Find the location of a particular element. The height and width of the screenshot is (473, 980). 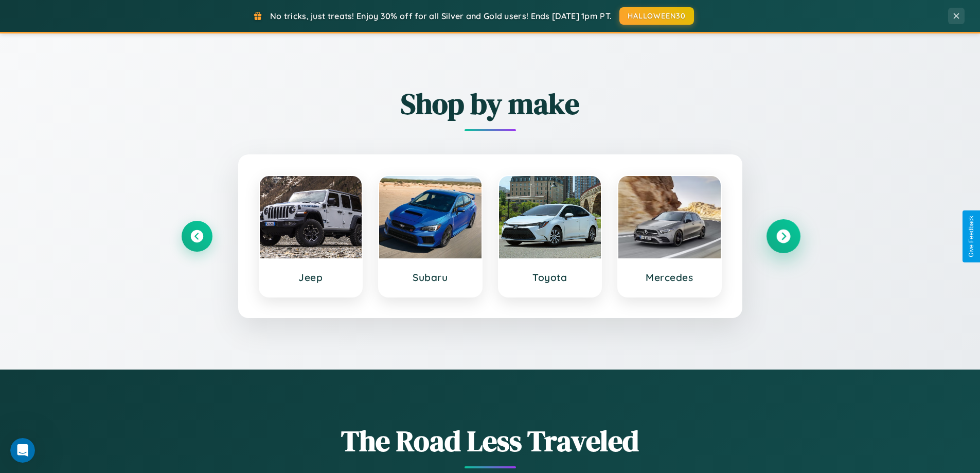

h3: Subaru is located at coordinates (430, 277).